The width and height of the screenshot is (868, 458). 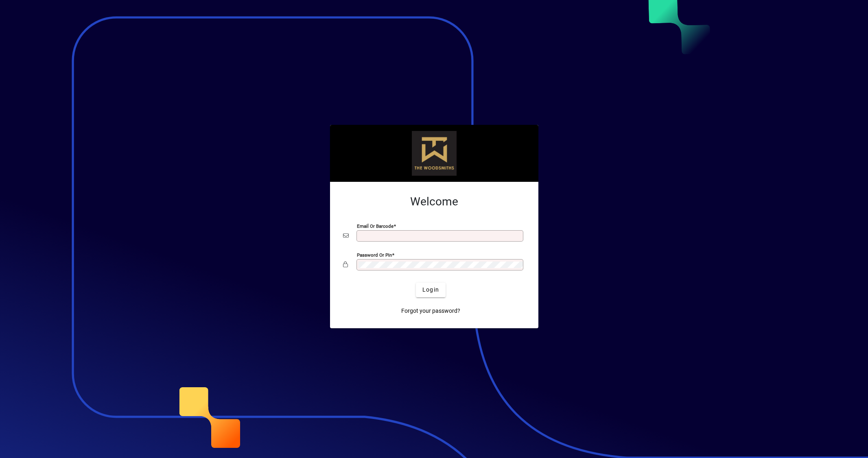 I want to click on mat-label: Email or Barcode, so click(x=375, y=226).